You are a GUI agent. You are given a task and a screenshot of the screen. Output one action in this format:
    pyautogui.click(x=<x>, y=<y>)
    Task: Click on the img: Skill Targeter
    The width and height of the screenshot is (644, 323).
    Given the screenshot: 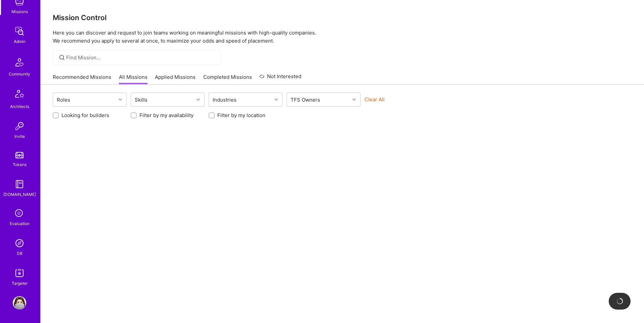 What is the action you would take?
    pyautogui.click(x=19, y=273)
    